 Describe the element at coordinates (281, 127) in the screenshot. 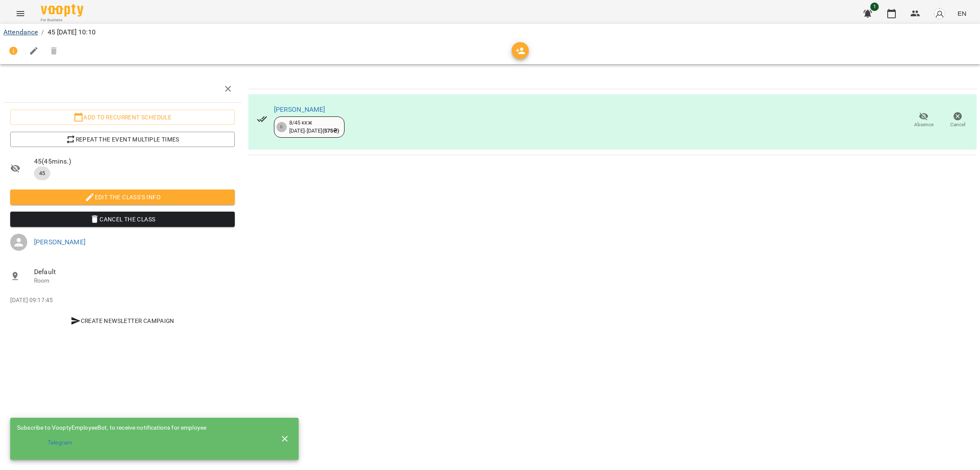

I see `div: 6` at that location.